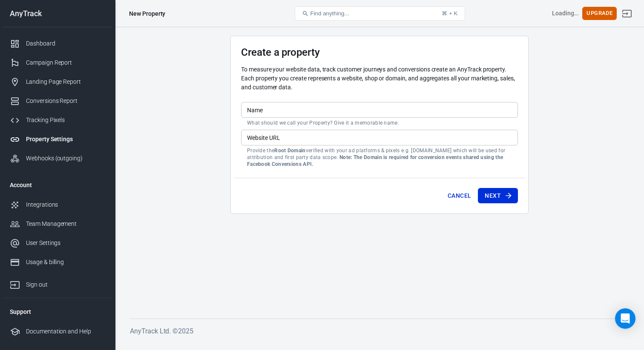 The height and width of the screenshot is (350, 644). What do you see at coordinates (66, 243) in the screenshot?
I see `div: User Settings` at bounding box center [66, 243].